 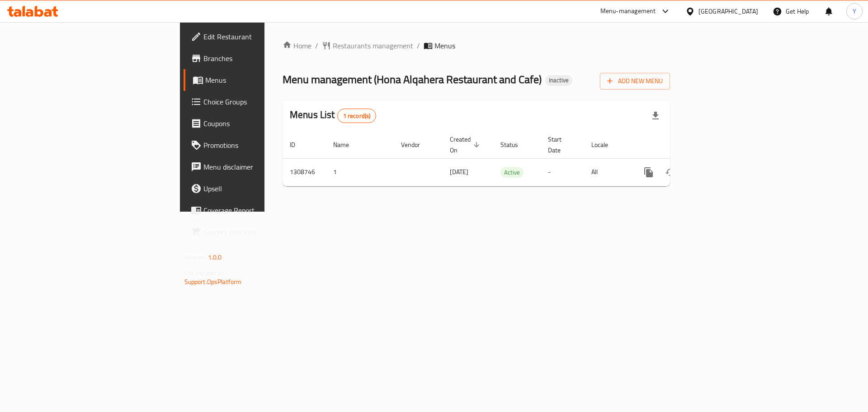 I want to click on span: Status, so click(x=515, y=145).